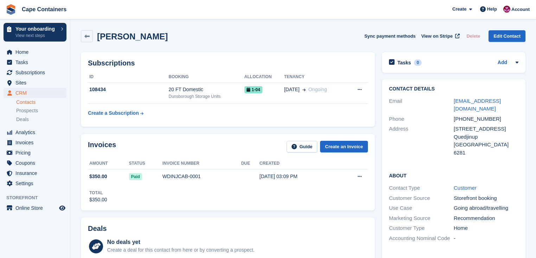  What do you see at coordinates (421, 238) in the screenshot?
I see `div: Accounting Nominal Code` at bounding box center [421, 238].